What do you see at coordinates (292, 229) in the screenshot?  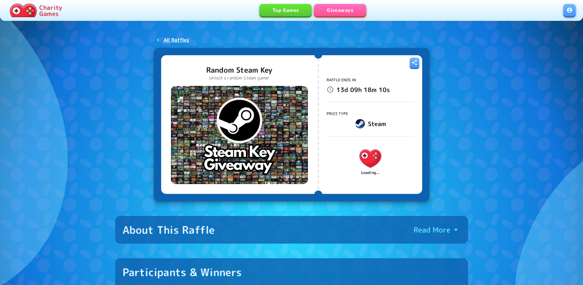 I see `button: About This RaffleRead More` at bounding box center [292, 229].